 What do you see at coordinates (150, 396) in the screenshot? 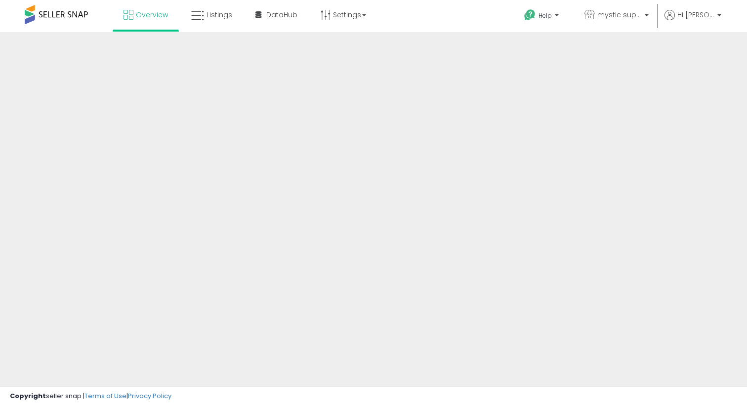
I see `a: Privacy Policy` at bounding box center [150, 396].